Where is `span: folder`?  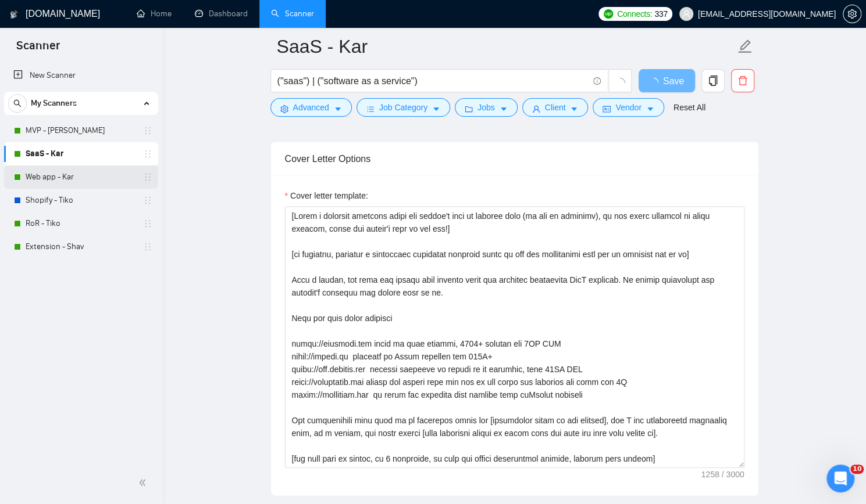 span: folder is located at coordinates (469, 108).